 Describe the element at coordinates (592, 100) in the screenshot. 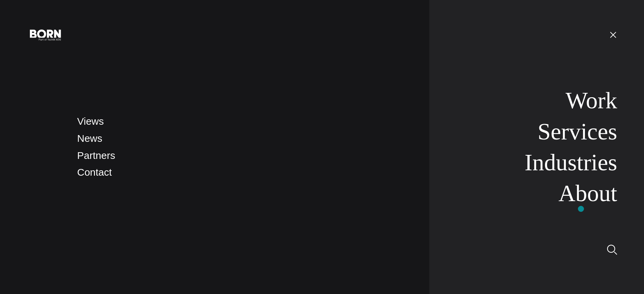

I see `a: Work` at that location.